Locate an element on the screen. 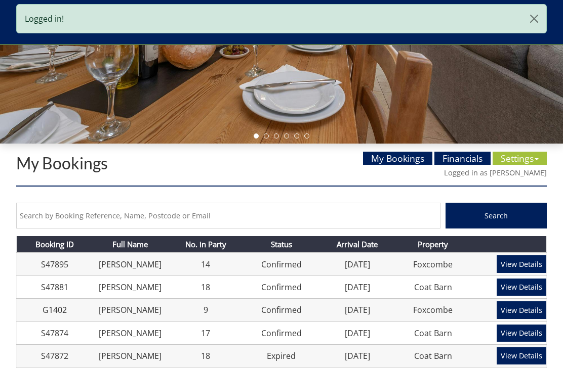 The height and width of the screenshot is (368, 563). span: Search is located at coordinates (496, 216).